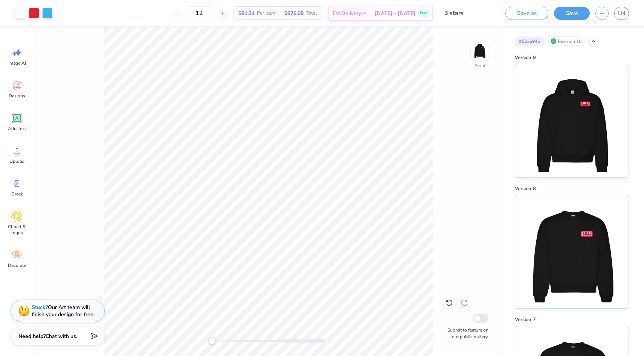 The width and height of the screenshot is (644, 356). I want to click on img: Version 9, so click(572, 121).